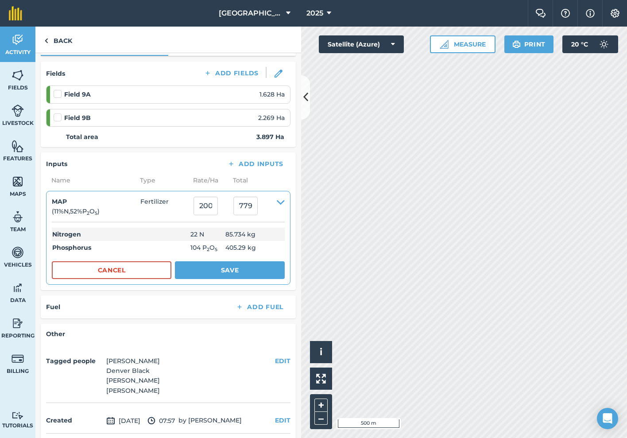 The image size is (627, 438). I want to click on h4: Inputs, so click(57, 164).